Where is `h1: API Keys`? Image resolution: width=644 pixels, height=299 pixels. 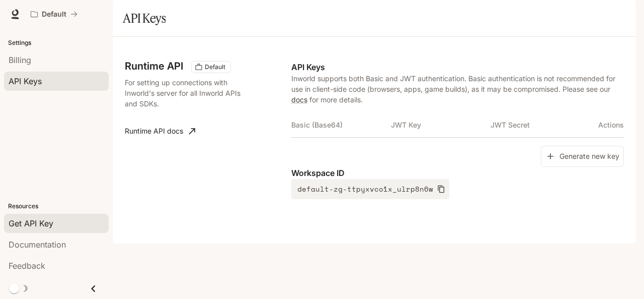 h1: API Keys is located at coordinates (144, 18).